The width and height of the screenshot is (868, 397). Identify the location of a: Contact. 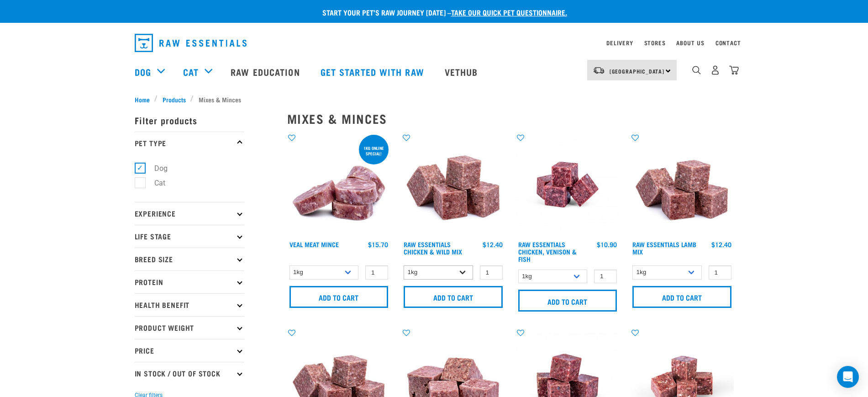
(729, 43).